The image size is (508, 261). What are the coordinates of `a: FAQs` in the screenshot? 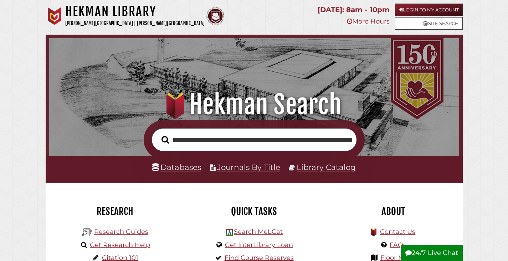 It's located at (398, 245).